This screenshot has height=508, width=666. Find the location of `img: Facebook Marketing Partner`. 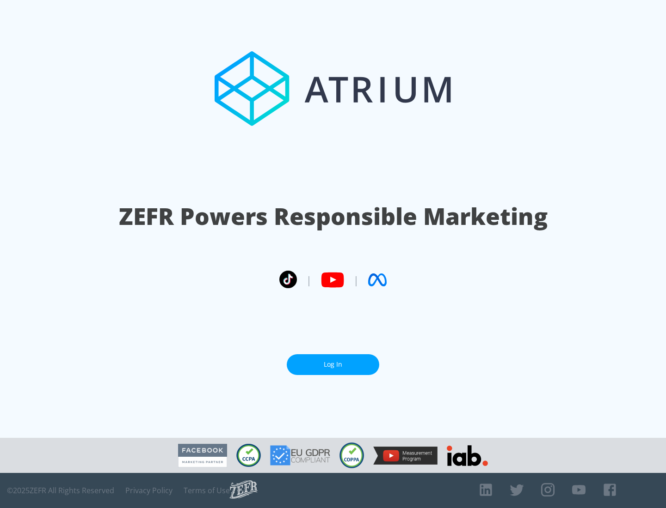

img: Facebook Marketing Partner is located at coordinates (202, 456).